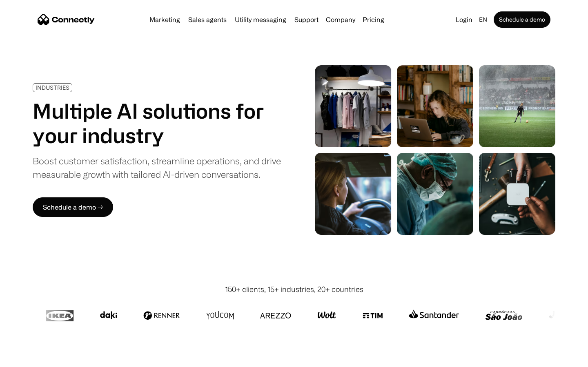  What do you see at coordinates (522, 20) in the screenshot?
I see `a: Schedule a demo` at bounding box center [522, 20].